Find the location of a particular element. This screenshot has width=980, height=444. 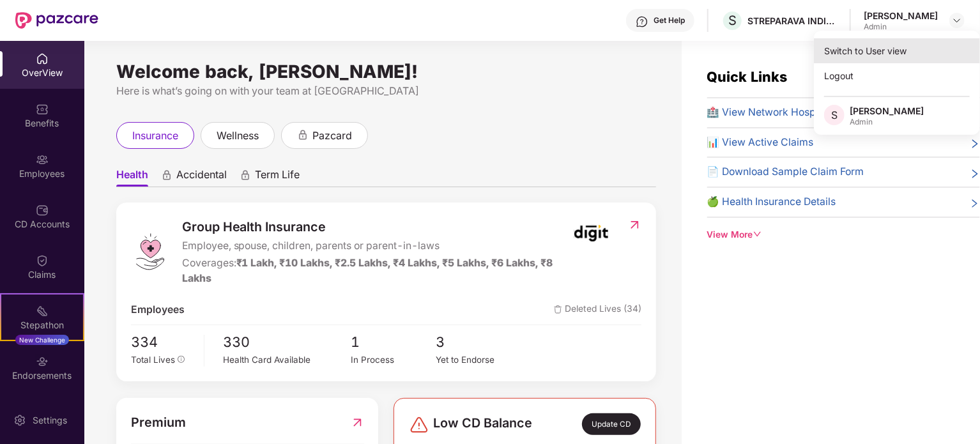

img: svg+xml;base64,PHN2ZyBpZD0iRGFuZ2VyLTMyeDMyIiB4bWxucz0iaHR0cDovL3d3dy53My5vcmcvMjAwMC9zdmciIHdpZH... is located at coordinates (419, 425).